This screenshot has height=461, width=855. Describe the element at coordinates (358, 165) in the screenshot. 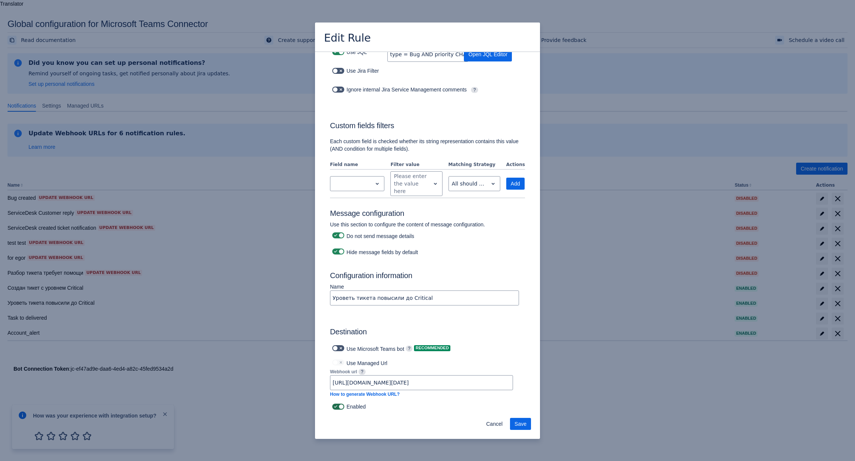

I see `th: Field name` at that location.